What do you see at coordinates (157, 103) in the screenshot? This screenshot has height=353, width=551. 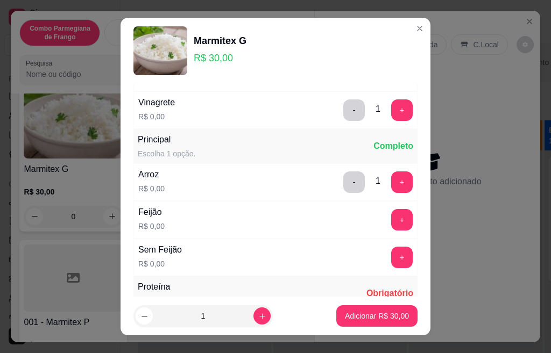 I see `div: Vinagrete` at bounding box center [157, 103].